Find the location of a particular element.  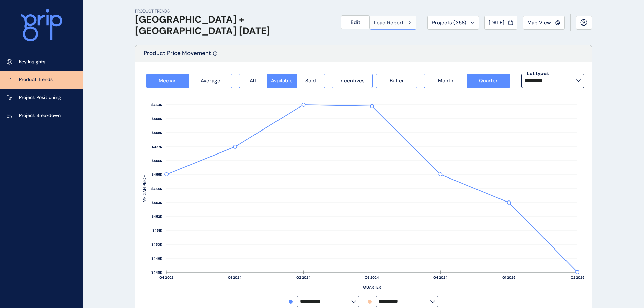

text: Q1 2024 is located at coordinates (235, 277).